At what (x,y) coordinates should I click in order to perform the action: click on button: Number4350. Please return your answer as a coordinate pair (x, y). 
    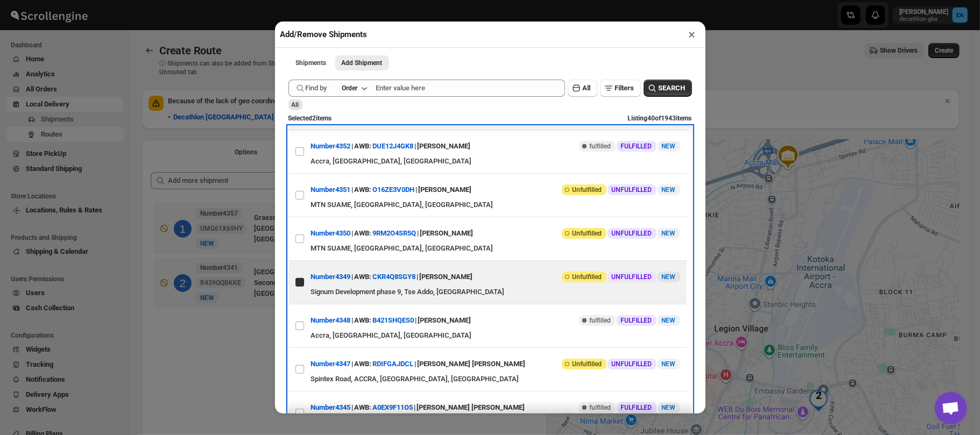
    Looking at the image, I should click on (331, 233).